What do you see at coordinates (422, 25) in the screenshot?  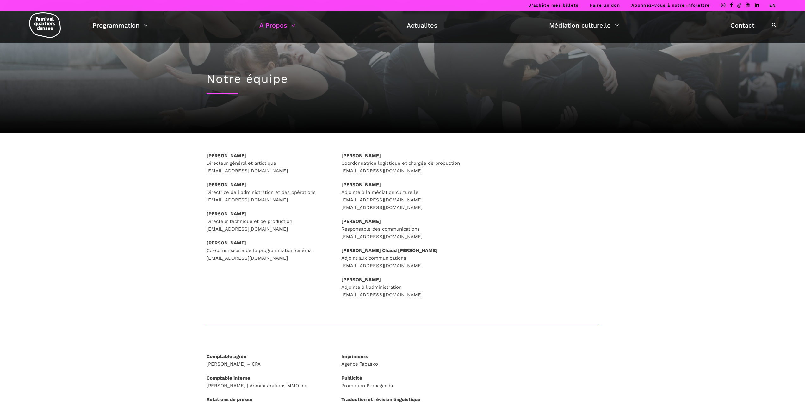 I see `a: Actualités` at bounding box center [422, 25].